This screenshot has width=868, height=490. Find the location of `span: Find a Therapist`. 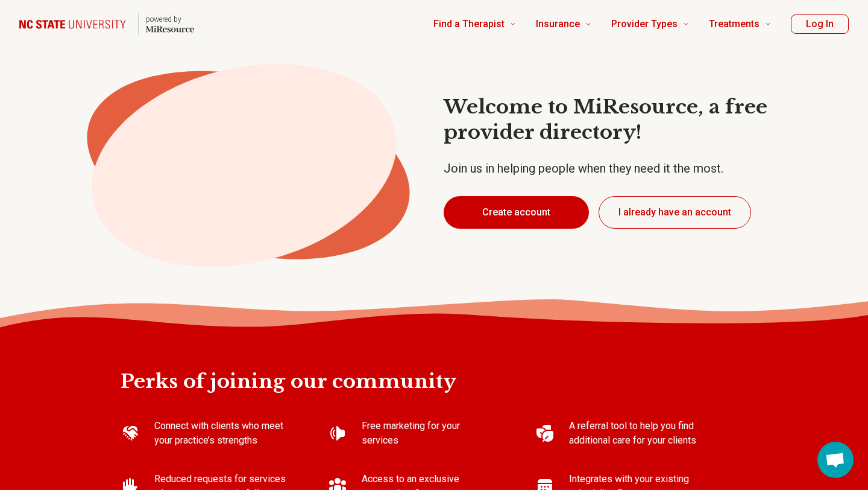

span: Find a Therapist is located at coordinates (469, 24).